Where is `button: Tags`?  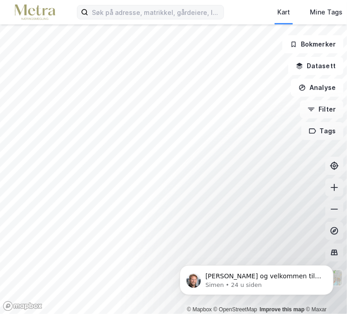 button: Tags is located at coordinates (322, 131).